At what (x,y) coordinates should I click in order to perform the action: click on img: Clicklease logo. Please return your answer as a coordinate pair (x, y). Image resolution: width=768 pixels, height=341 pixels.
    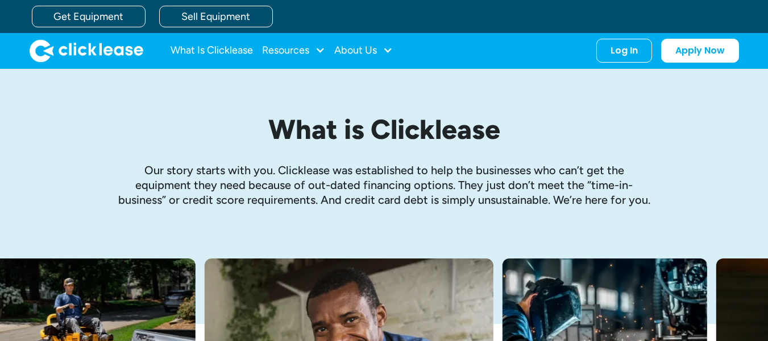
    Looking at the image, I should click on (86, 51).